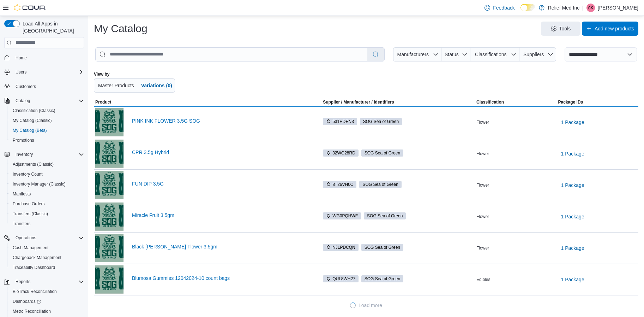 This screenshot has width=644, height=317. Describe the element at coordinates (32, 311) in the screenshot. I see `a: Metrc Reconciliation` at that location.